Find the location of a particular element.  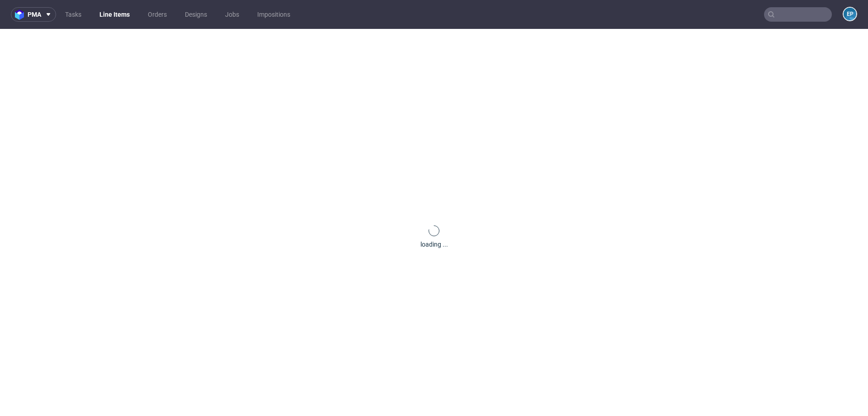

a: Impositions is located at coordinates (273, 14).